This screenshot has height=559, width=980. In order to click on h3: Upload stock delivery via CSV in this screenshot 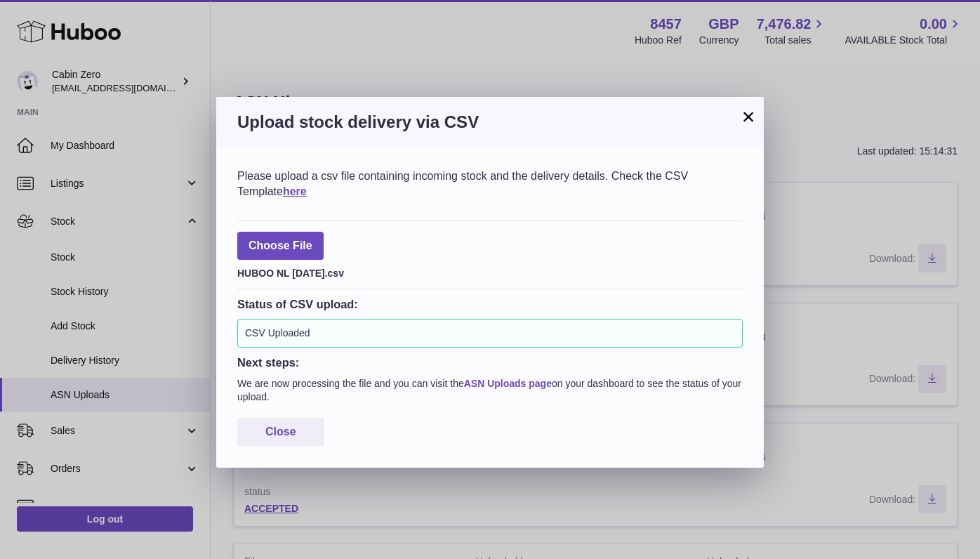, I will do `click(490, 123)`.